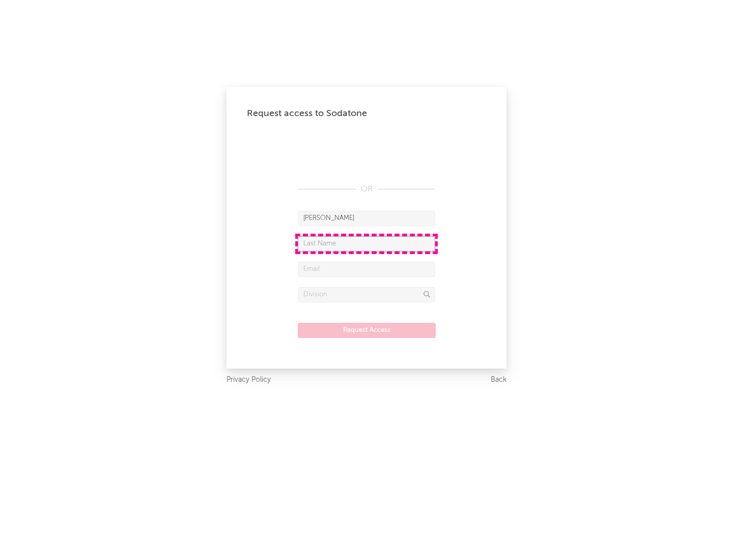 The width and height of the screenshot is (733, 560). I want to click on div: Request access to Sodatone, so click(366, 114).